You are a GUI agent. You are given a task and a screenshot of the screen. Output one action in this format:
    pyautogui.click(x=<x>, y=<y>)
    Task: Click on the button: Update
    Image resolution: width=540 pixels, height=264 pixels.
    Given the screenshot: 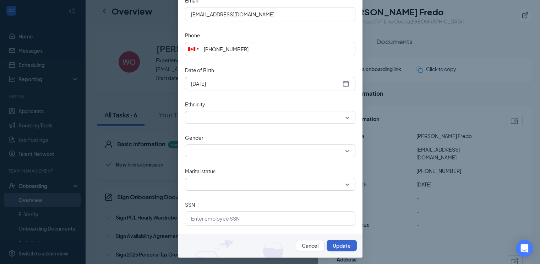 What is the action you would take?
    pyautogui.click(x=342, y=245)
    